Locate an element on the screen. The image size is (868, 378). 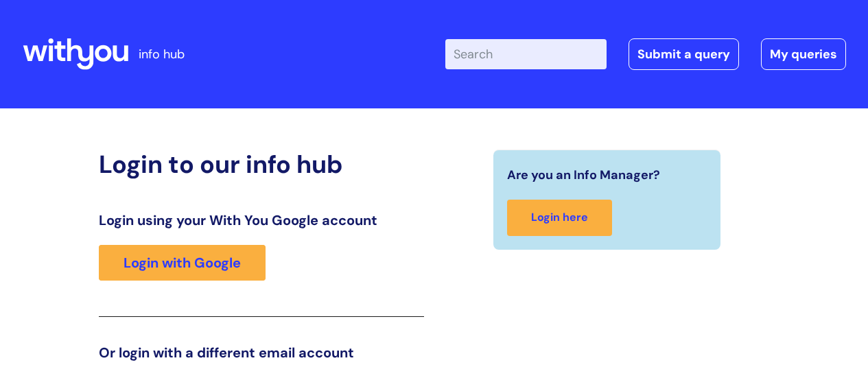
h3: Login using your With You Google account is located at coordinates (262, 220).